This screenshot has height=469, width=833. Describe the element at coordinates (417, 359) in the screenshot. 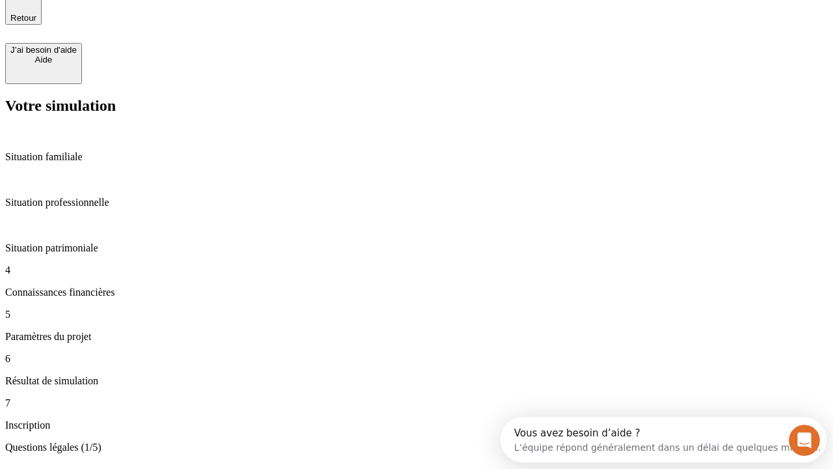

I see `p: 6` at that location.